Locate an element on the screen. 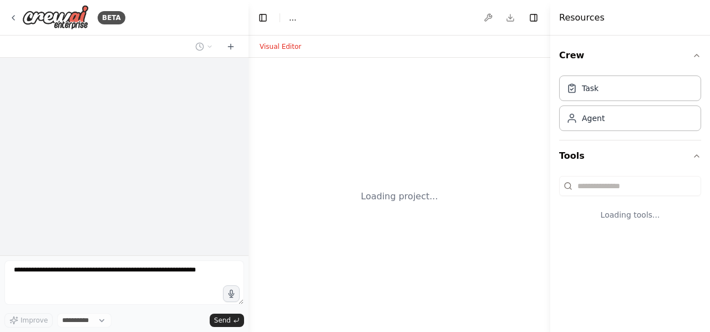 This screenshot has width=710, height=332. button: Start a new chat is located at coordinates (231, 47).